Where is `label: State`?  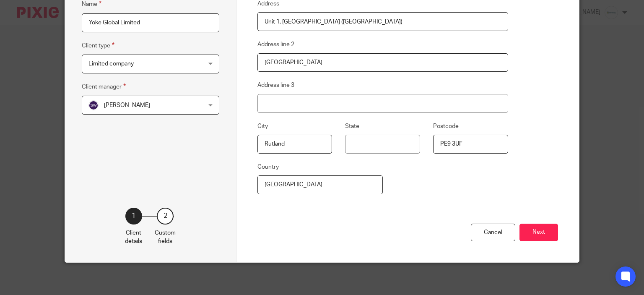 label: State is located at coordinates (352, 126).